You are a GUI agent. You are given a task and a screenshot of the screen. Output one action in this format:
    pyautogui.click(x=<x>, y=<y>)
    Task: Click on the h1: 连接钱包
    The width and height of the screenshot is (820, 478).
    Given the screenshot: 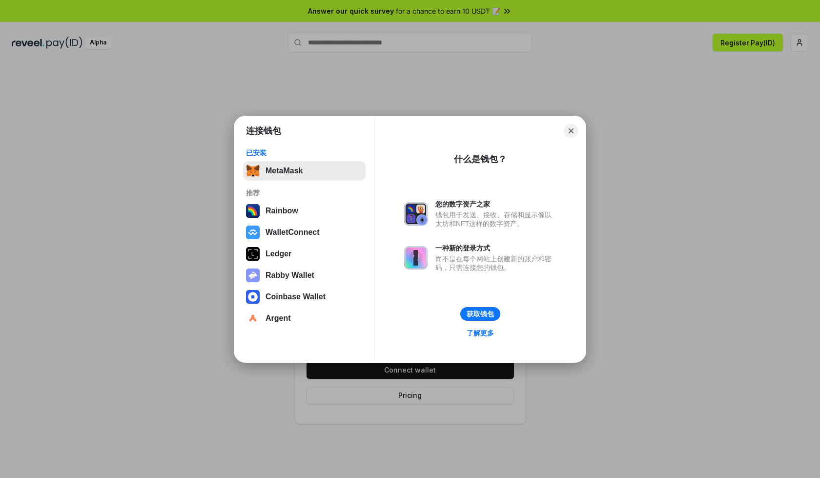 What is the action you would take?
    pyautogui.click(x=264, y=131)
    